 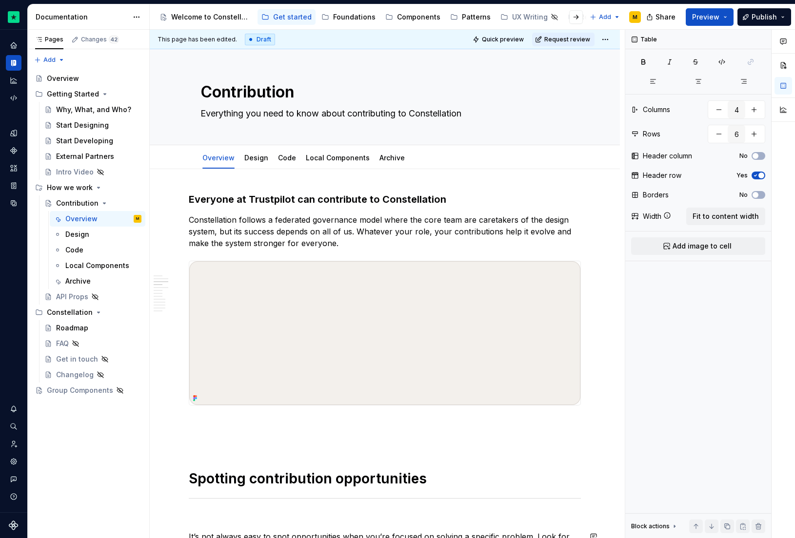 I want to click on button: Add, so click(x=49, y=60).